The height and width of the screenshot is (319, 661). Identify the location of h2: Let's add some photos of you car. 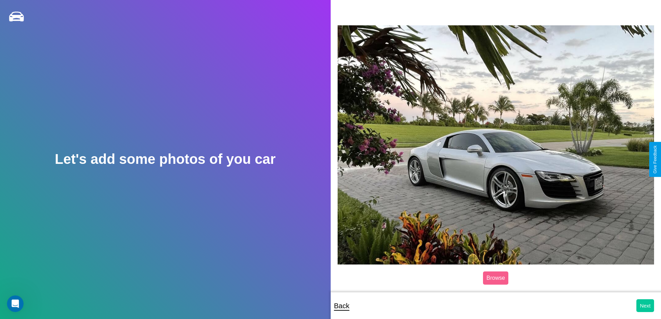
(165, 159).